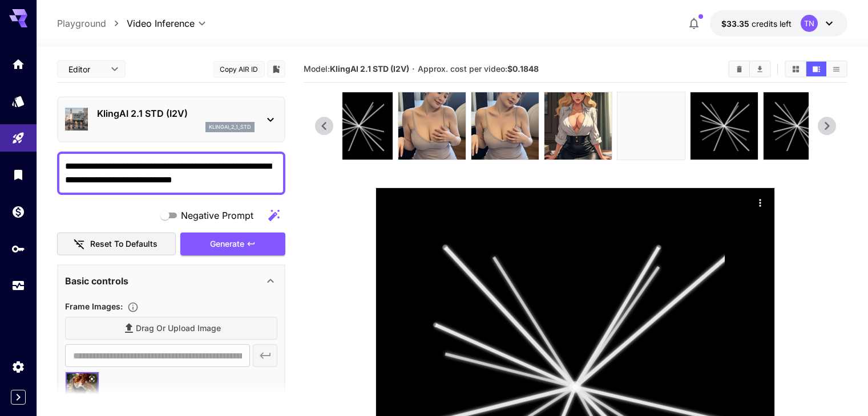 The height and width of the screenshot is (416, 868). I want to click on button: $33.34941TN, so click(778, 23).